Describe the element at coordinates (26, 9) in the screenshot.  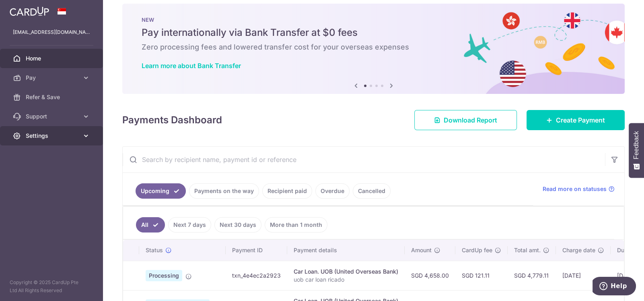
I see `span: Help` at that location.